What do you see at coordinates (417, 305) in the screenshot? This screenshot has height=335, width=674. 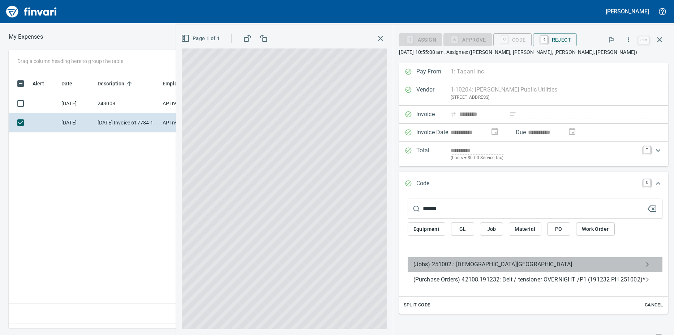 I see `span: Split Code` at bounding box center [417, 305].